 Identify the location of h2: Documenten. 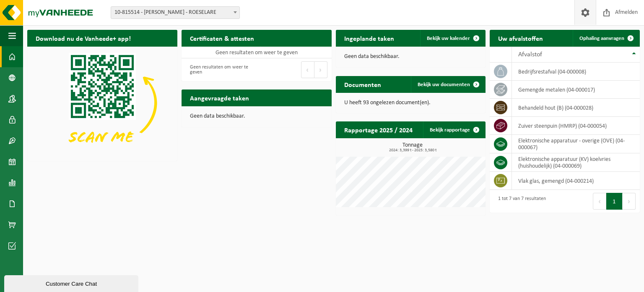
(363, 84).